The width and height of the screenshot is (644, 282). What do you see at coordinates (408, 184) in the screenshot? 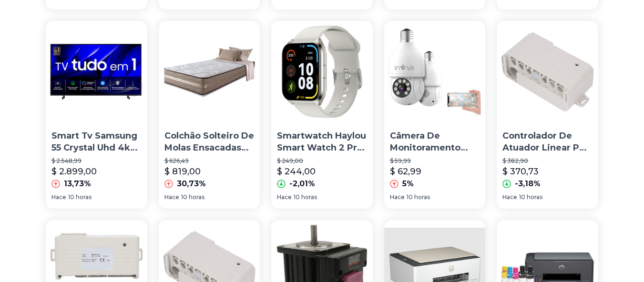
I see `p: 5%` at bounding box center [408, 184].